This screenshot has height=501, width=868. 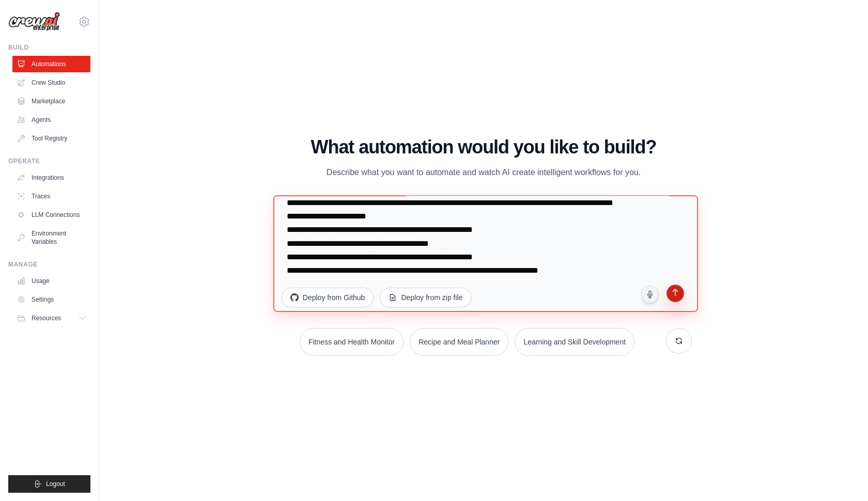 I want to click on div: Chat Widget, so click(x=842, y=477).